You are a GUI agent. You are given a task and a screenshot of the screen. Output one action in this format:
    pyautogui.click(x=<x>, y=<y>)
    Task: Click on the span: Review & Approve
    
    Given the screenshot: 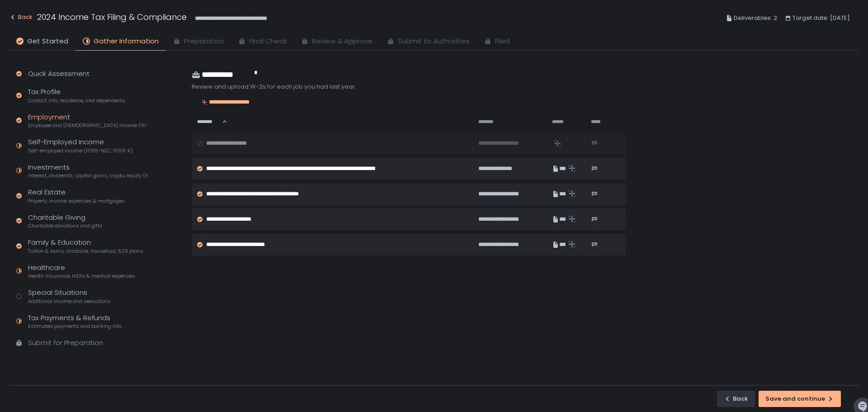 What is the action you would take?
    pyautogui.click(x=342, y=41)
    